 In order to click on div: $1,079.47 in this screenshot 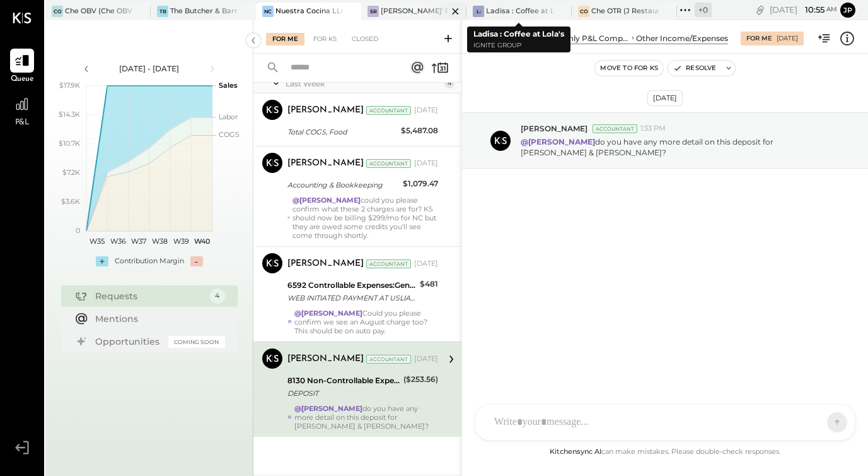, I will do `click(421, 183)`.